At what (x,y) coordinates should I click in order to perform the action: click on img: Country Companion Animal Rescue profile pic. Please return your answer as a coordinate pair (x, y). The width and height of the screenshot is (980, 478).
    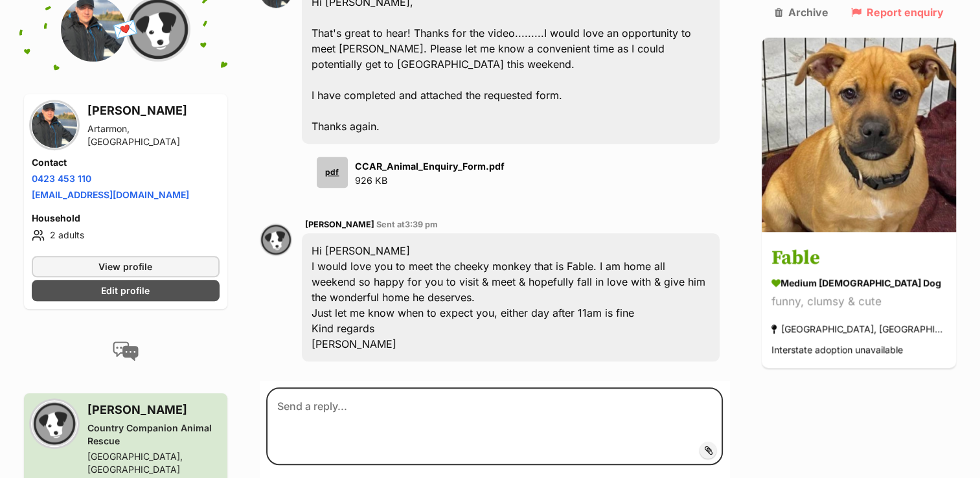
    Looking at the image, I should click on (54, 423).